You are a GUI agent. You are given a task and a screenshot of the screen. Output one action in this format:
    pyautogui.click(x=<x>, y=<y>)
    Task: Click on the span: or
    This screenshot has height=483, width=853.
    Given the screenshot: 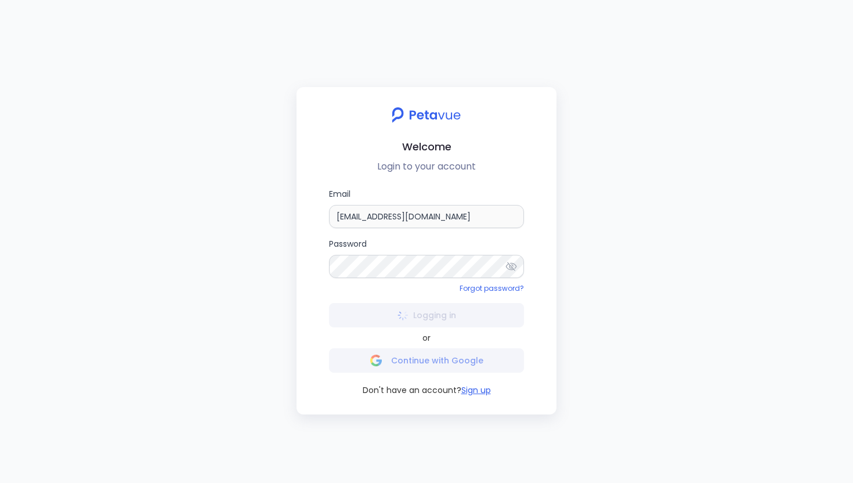 What is the action you would take?
    pyautogui.click(x=426, y=338)
    